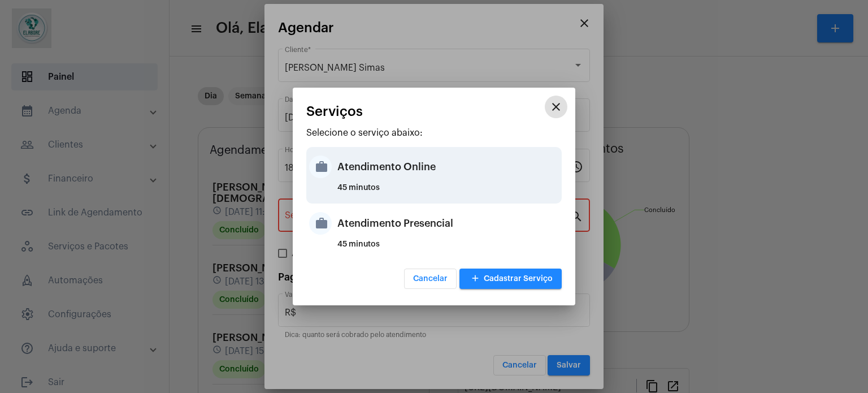 The height and width of the screenshot is (393, 868). I want to click on span: Serviços, so click(335, 111).